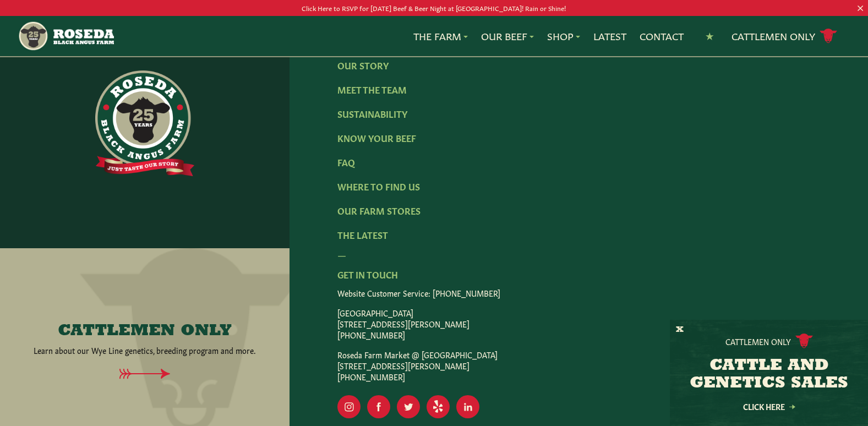  I want to click on a: Our Farm Stores, so click(379, 210).